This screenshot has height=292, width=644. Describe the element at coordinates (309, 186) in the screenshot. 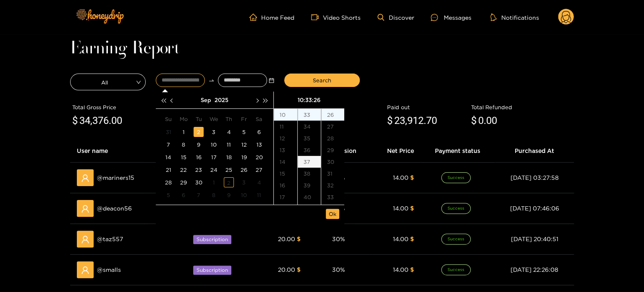

I see `div: 39` at that location.